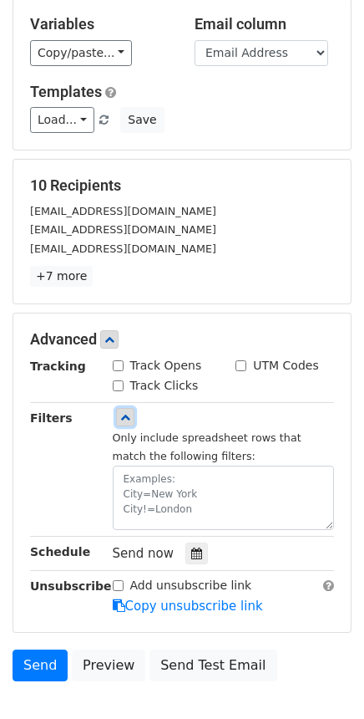 The height and width of the screenshot is (719, 364). Describe the element at coordinates (142, 119) in the screenshot. I see `button: Save` at that location.